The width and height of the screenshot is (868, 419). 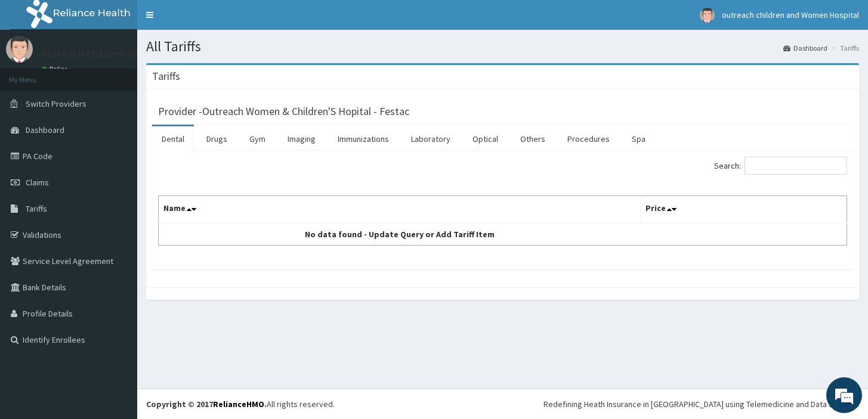 What do you see at coordinates (502, 46) in the screenshot?
I see `h1: All Tariffs` at bounding box center [502, 46].